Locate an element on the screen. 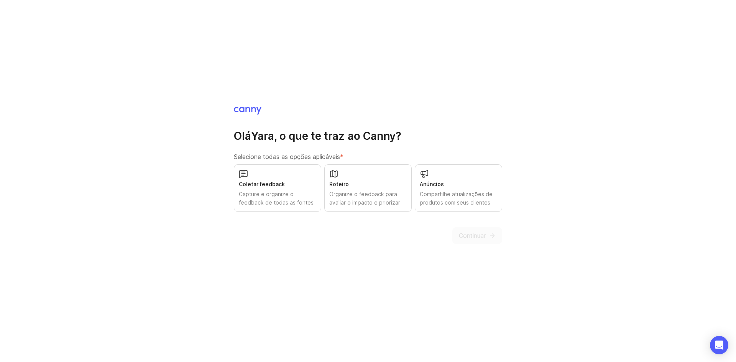  img: Canny Home is located at coordinates (247, 111).